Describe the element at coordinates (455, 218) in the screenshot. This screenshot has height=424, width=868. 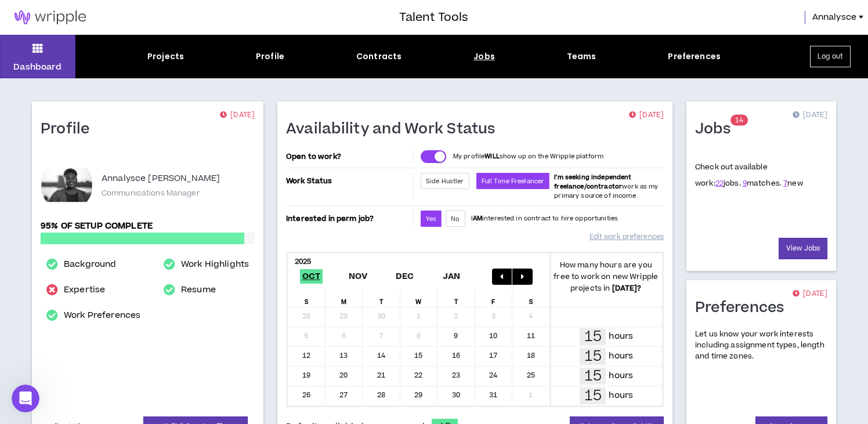
I see `span: No` at that location.